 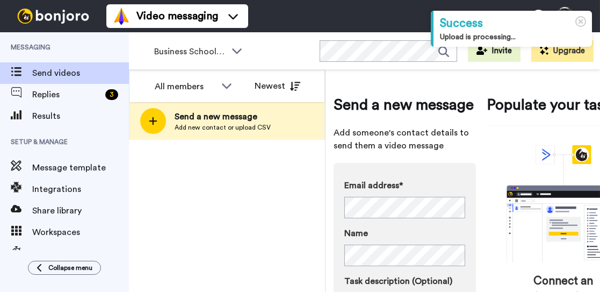 I want to click on div: 3, so click(x=112, y=95).